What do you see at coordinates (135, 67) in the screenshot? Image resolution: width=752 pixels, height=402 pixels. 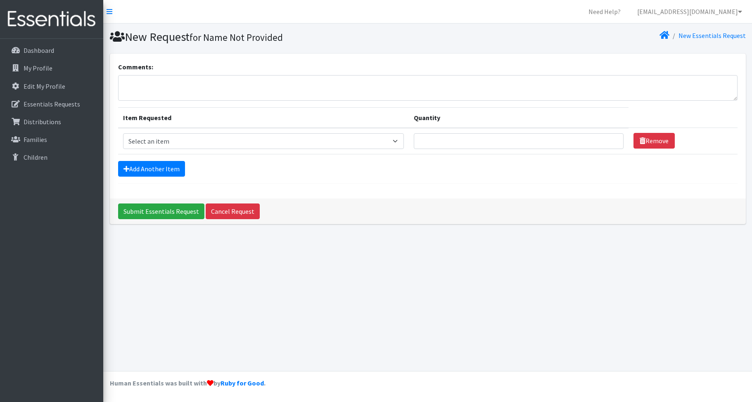 I see `label: Comments:` at bounding box center [135, 67].